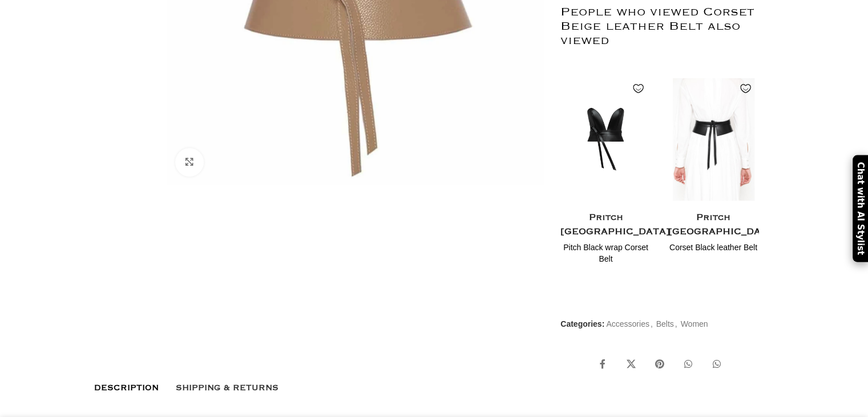  What do you see at coordinates (660, 364) in the screenshot?
I see `a: Pinterest social link` at bounding box center [660, 364].